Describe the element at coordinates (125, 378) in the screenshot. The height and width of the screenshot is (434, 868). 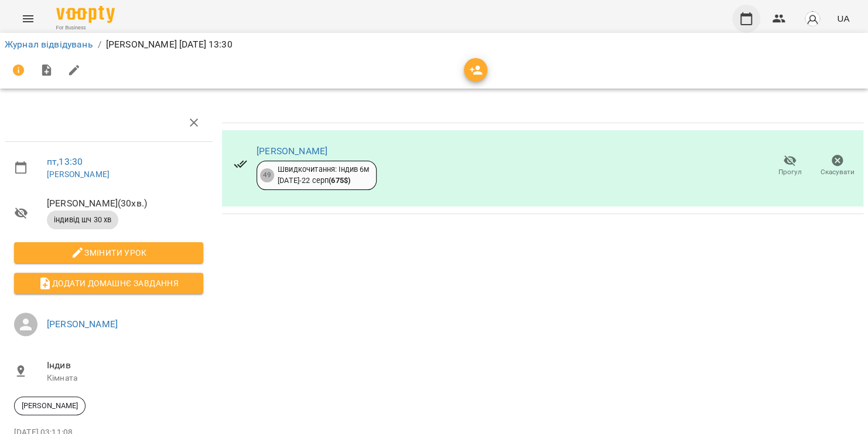
I see `p: Кімната` at that location.